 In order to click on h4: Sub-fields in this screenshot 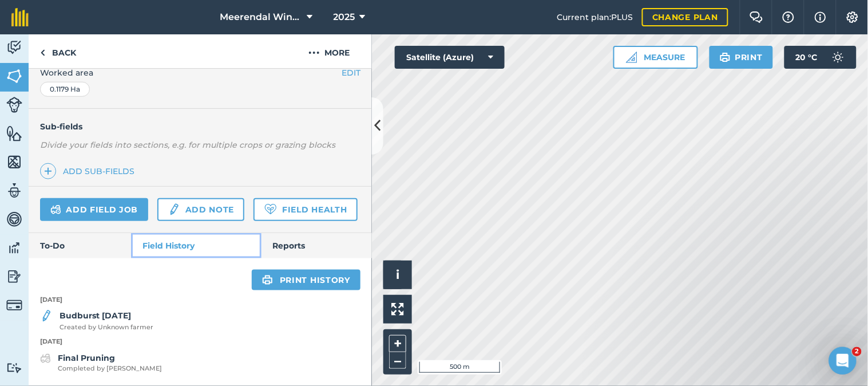, I will do `click(201, 127)`.